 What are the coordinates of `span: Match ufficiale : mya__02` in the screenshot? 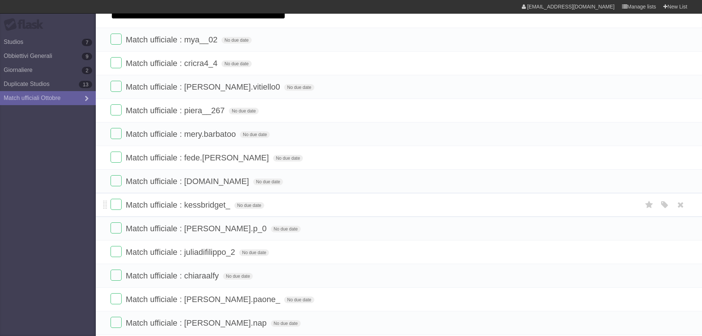 It's located at (173, 39).